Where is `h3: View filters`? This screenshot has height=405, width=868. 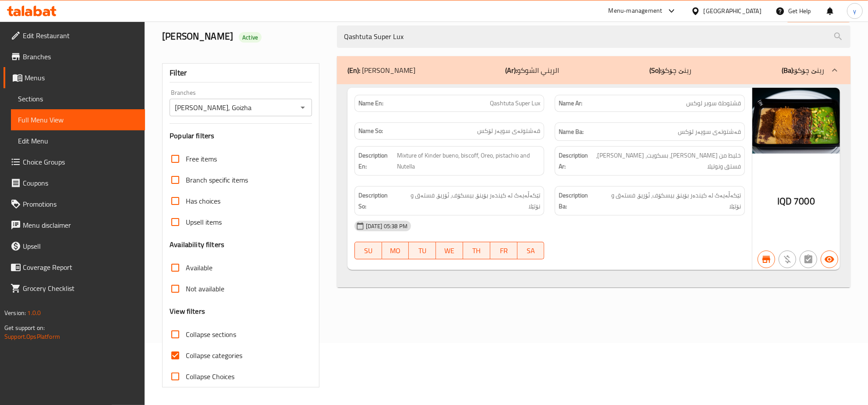
h3: View filters is located at coordinates (187, 311).